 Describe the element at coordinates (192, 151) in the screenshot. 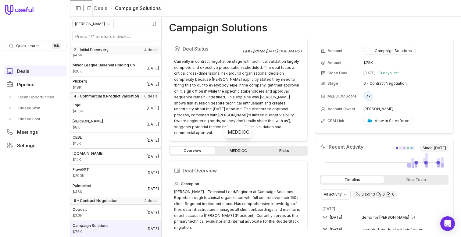

I see `a: Overview` at that location.